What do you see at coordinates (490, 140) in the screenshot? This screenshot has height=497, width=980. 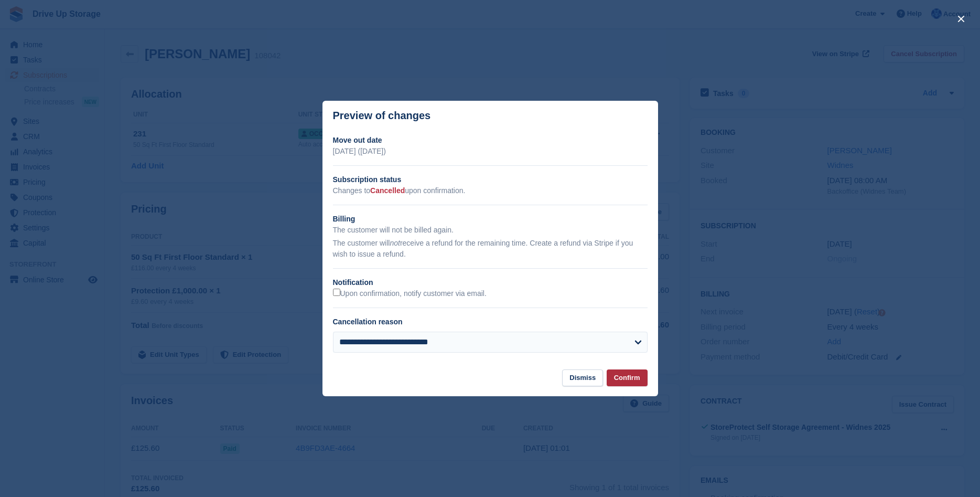 I see `h2: Move out date` at bounding box center [490, 140].